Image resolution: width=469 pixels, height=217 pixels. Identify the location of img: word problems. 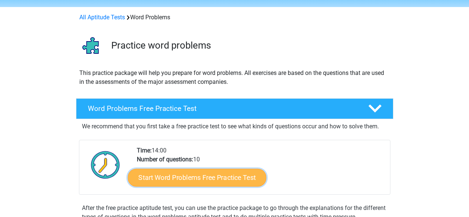
(92, 46).